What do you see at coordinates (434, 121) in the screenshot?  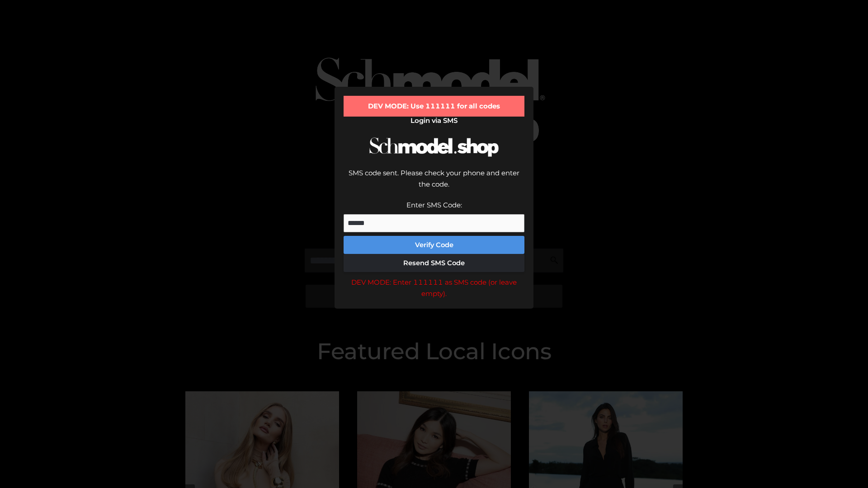 I see `h2: Login via SMS` at bounding box center [434, 121].